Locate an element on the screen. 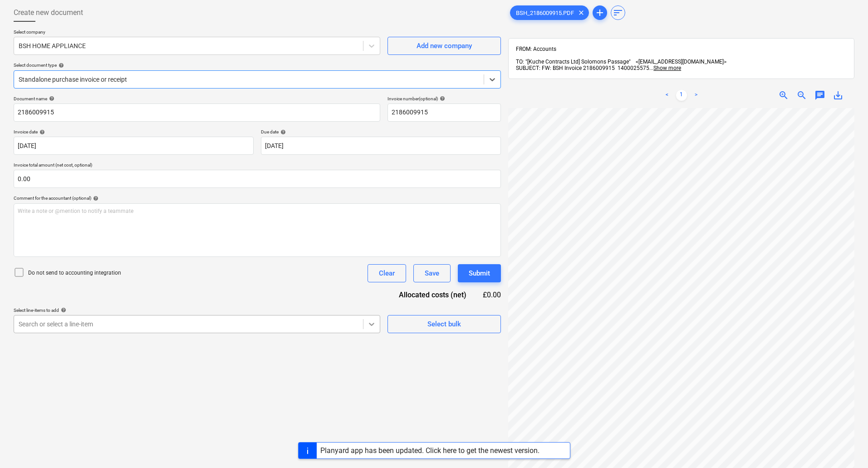  span: add is located at coordinates (600, 13).